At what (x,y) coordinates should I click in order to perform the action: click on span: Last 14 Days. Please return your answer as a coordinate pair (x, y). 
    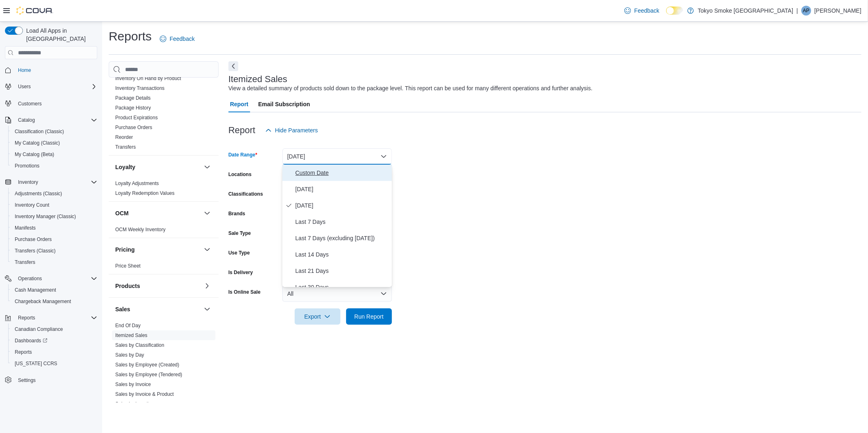
    Looking at the image, I should click on (342, 254).